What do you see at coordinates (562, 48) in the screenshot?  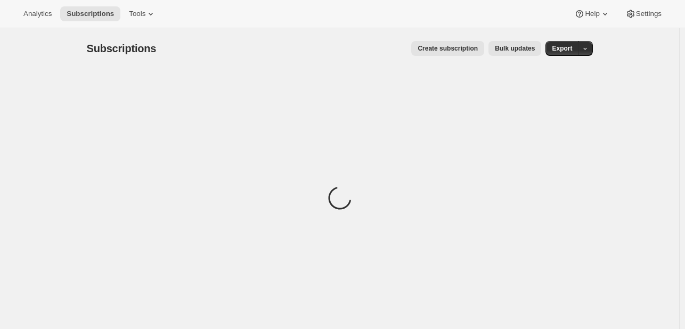 I see `button: Export` at bounding box center [562, 48].